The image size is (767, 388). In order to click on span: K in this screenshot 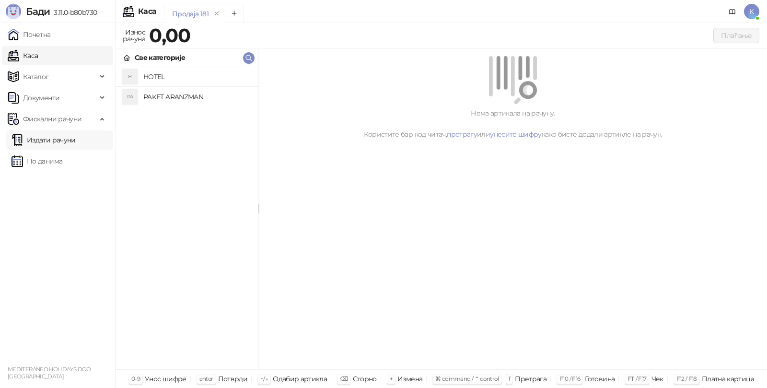, I will do `click(752, 12)`.